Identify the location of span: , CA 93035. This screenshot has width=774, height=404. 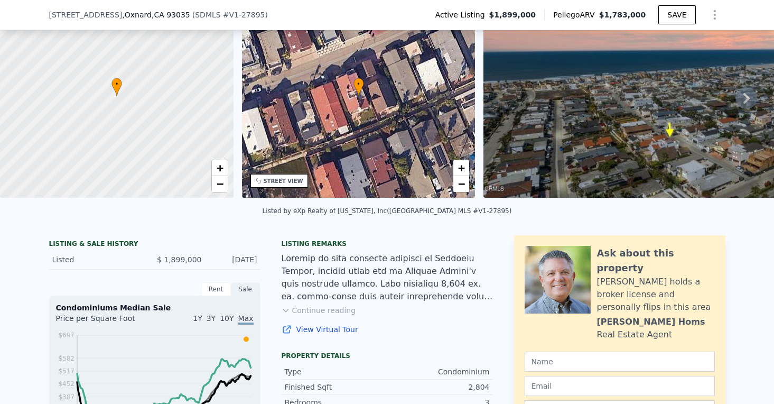
(171, 15).